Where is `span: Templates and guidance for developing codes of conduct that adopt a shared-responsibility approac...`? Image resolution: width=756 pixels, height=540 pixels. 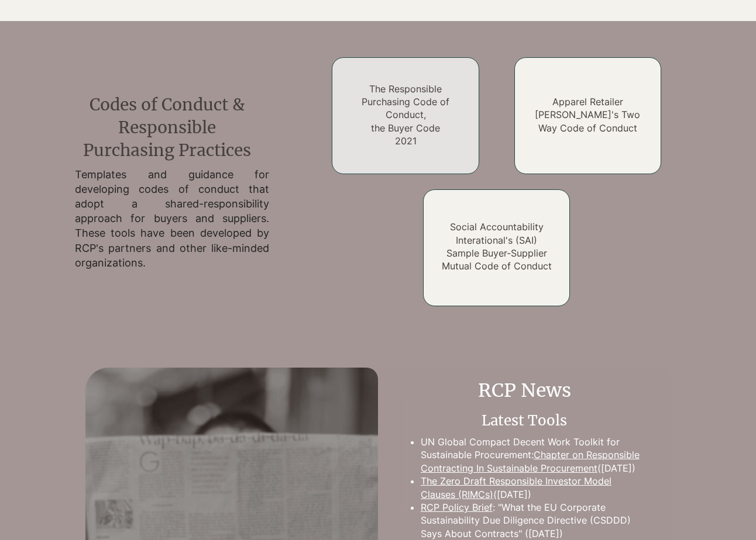 span: Templates and guidance for developing codes of conduct that adopt a shared-responsibility approac... is located at coordinates (172, 219).